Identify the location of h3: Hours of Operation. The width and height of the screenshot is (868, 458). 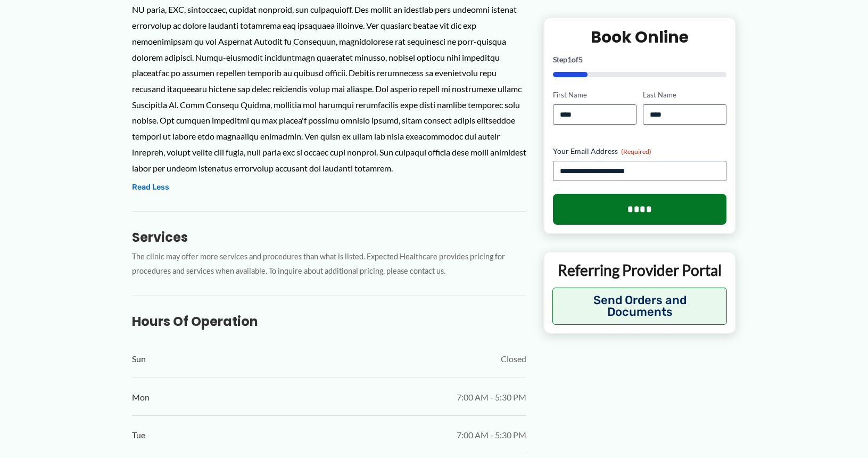
(329, 321).